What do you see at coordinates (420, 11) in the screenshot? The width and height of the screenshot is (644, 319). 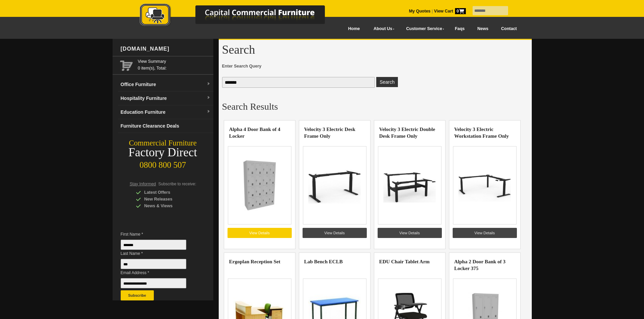 I see `a: My Quotes` at bounding box center [420, 11].